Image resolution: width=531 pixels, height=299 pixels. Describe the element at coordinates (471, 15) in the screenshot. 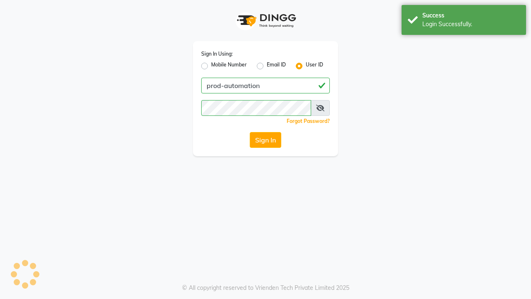

I see `div: Success` at that location.